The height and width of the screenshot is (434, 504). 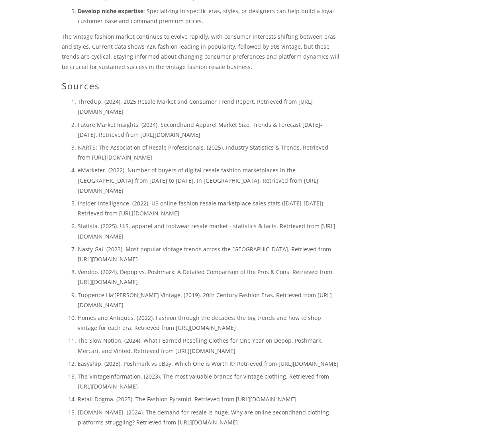 I want to click on p: The Slow Notion. (2024). What I Earned Reselling Clothes for One Year on Depop, Poshmark, Mercari..., so click(x=209, y=346).